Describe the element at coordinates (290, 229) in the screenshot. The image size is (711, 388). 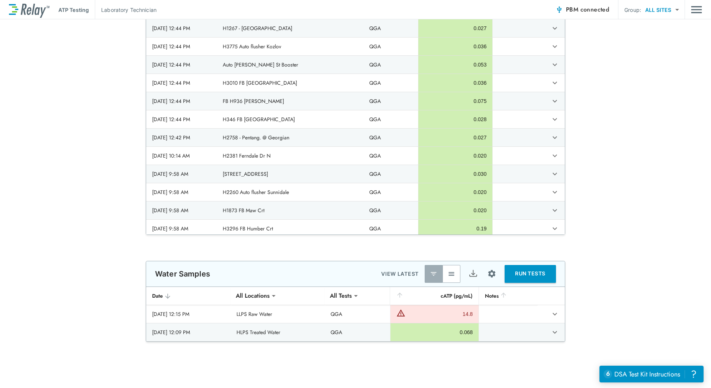
I see `td: H3296 FB Humber Crt` at that location.